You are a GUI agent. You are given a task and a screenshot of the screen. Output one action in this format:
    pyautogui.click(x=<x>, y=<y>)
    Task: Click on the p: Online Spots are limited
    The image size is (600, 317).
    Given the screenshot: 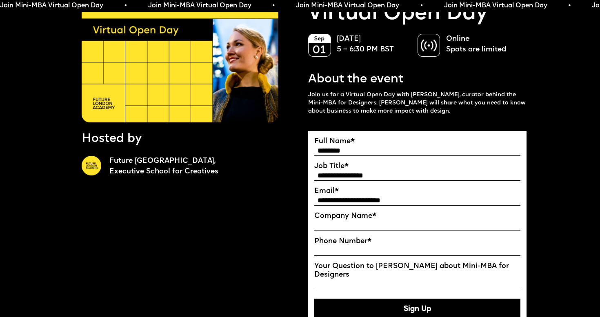 What is the action you would take?
    pyautogui.click(x=482, y=44)
    